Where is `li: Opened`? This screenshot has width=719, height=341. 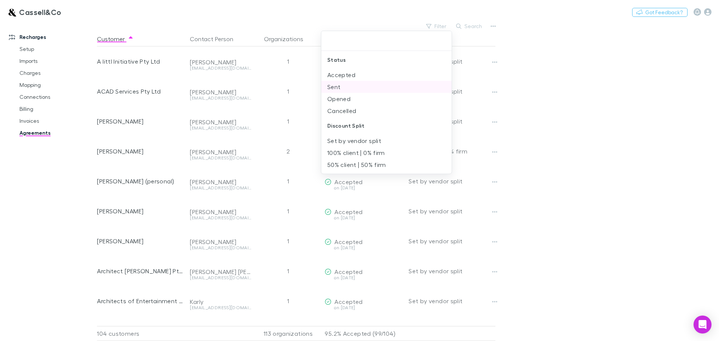 li: Opened is located at coordinates (386, 99).